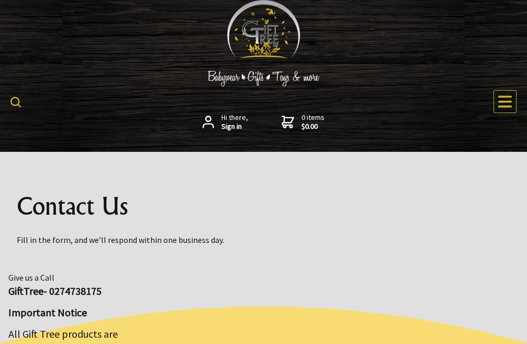 This screenshot has height=344, width=527. I want to click on strong: $0.00, so click(313, 127).